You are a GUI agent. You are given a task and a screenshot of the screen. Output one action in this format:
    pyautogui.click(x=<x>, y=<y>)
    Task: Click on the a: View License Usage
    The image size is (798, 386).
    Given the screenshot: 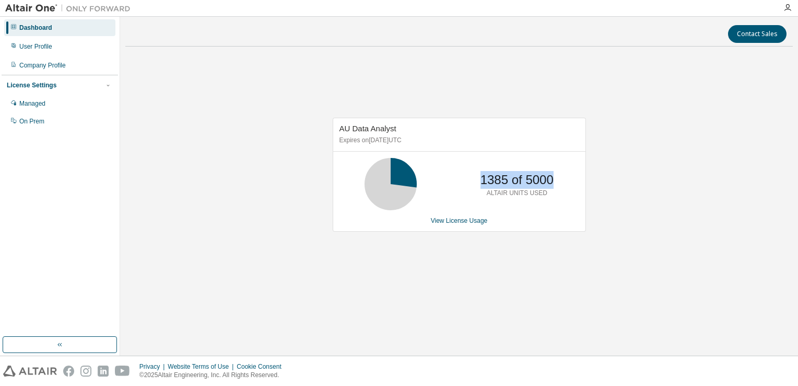 What is the action you would take?
    pyautogui.click(x=459, y=221)
    